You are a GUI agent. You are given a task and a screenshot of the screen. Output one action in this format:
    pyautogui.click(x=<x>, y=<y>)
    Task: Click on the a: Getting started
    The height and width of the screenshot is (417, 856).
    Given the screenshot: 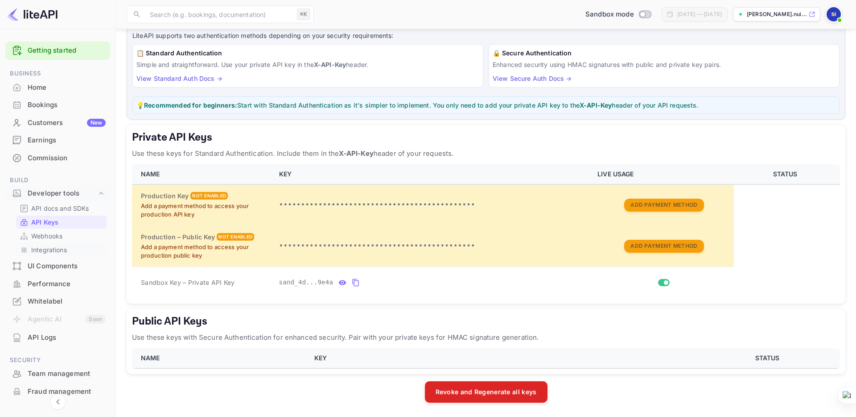 What is the action you would take?
    pyautogui.click(x=66, y=50)
    